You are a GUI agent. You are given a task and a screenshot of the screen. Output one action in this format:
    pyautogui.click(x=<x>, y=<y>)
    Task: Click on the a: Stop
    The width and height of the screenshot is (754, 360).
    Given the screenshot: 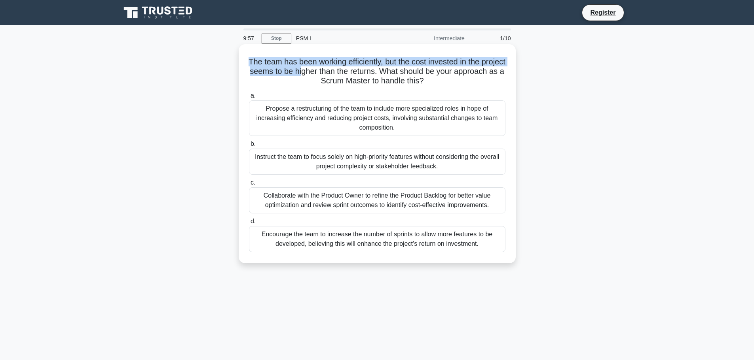 What is the action you would take?
    pyautogui.click(x=276, y=38)
    